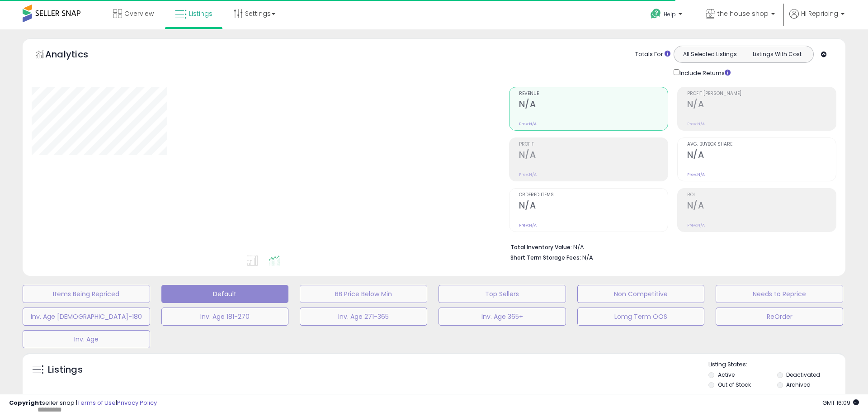 This screenshot has height=412, width=868. Describe the element at coordinates (593, 145) in the screenshot. I see `span: Profit` at that location.